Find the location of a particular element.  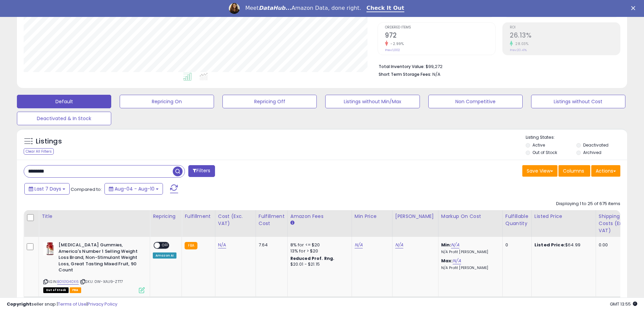

button: Aug-04 - Aug-10 is located at coordinates (134, 189).